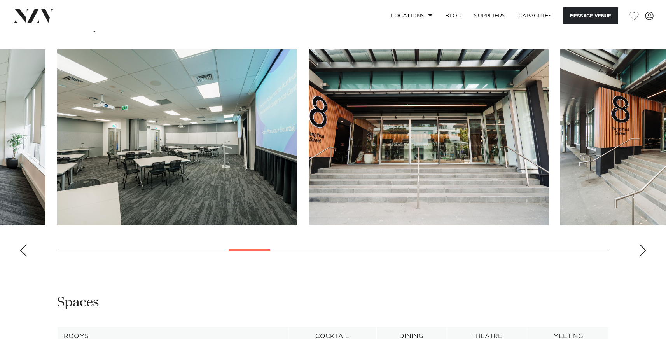 The height and width of the screenshot is (339, 666). What do you see at coordinates (535, 16) in the screenshot?
I see `a: Capacities` at bounding box center [535, 16].